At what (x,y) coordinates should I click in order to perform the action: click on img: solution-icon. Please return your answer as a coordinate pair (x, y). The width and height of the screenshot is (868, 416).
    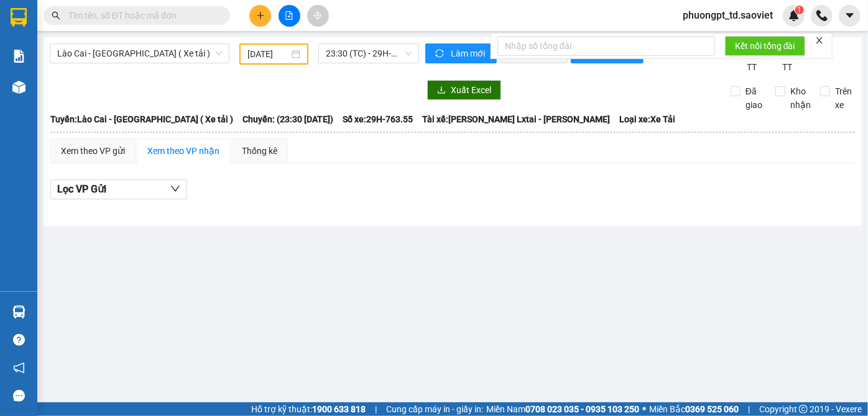
    Looking at the image, I should click on (19, 56).